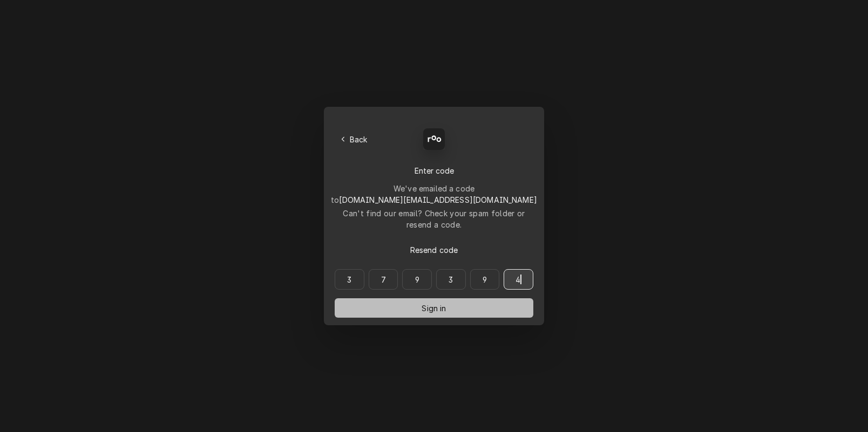 This screenshot has width=868, height=432. I want to click on span: to, so click(434, 200).